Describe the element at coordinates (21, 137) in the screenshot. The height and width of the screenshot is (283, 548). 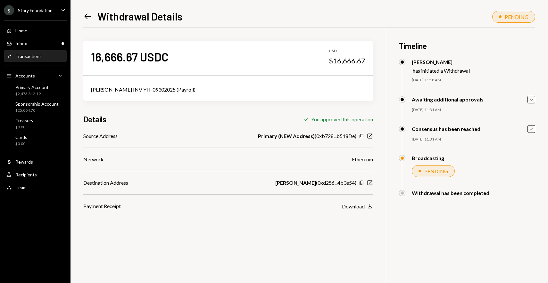
I see `div: Cards` at that location.